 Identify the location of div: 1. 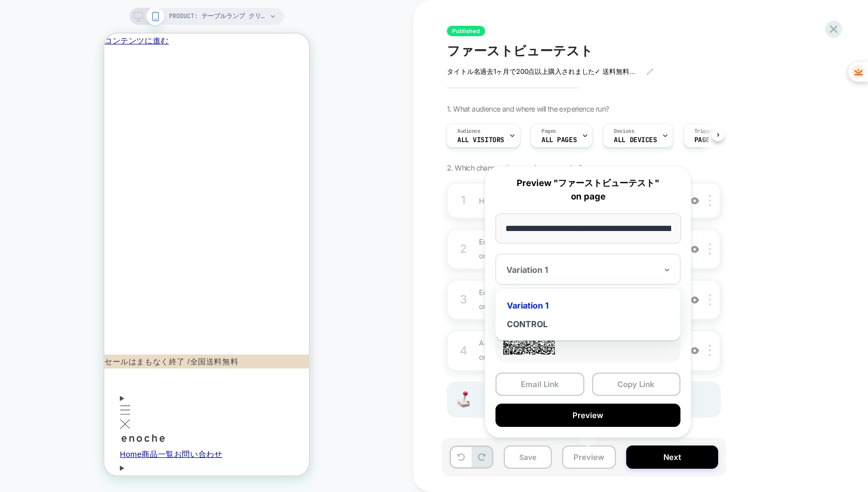
(463, 200).